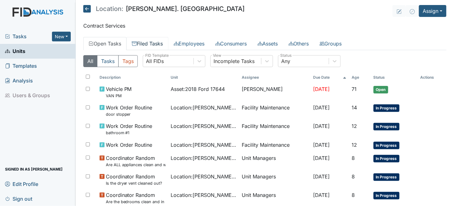 The image size is (454, 206). I want to click on span: Work Order Routine, so click(129, 145).